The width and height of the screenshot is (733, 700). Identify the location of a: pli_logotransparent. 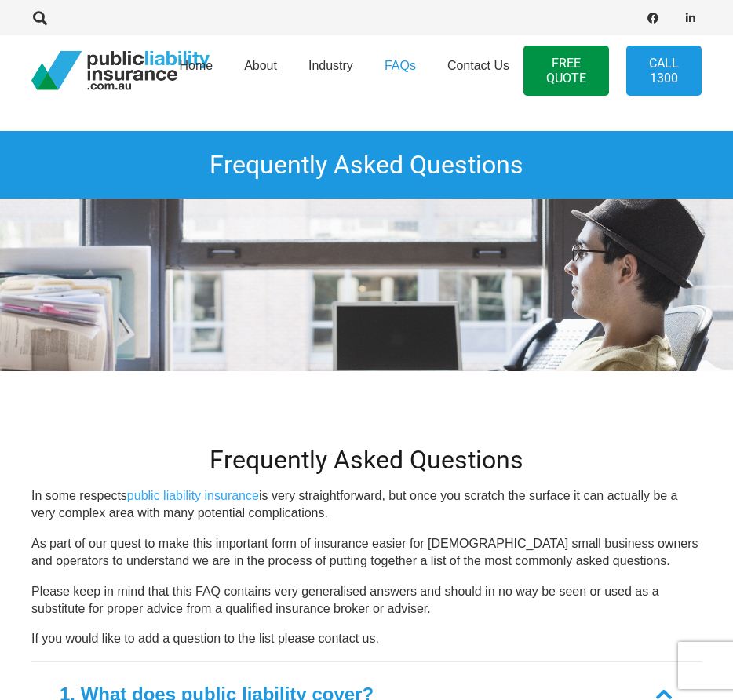
(120, 70).